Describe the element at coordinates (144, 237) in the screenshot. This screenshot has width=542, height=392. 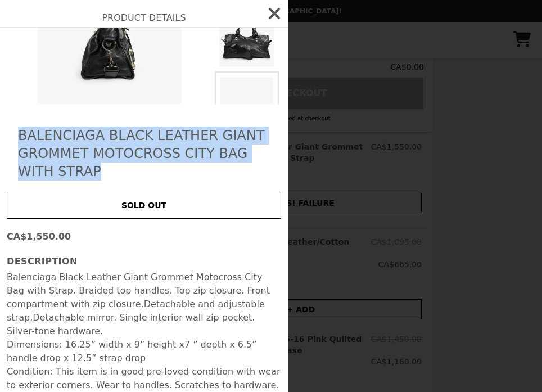
I see `p: CA$1,550.00` at that location.